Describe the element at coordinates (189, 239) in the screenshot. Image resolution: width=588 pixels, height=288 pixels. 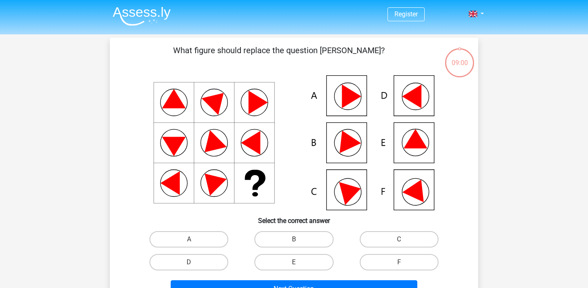
I see `label: A` at that location.